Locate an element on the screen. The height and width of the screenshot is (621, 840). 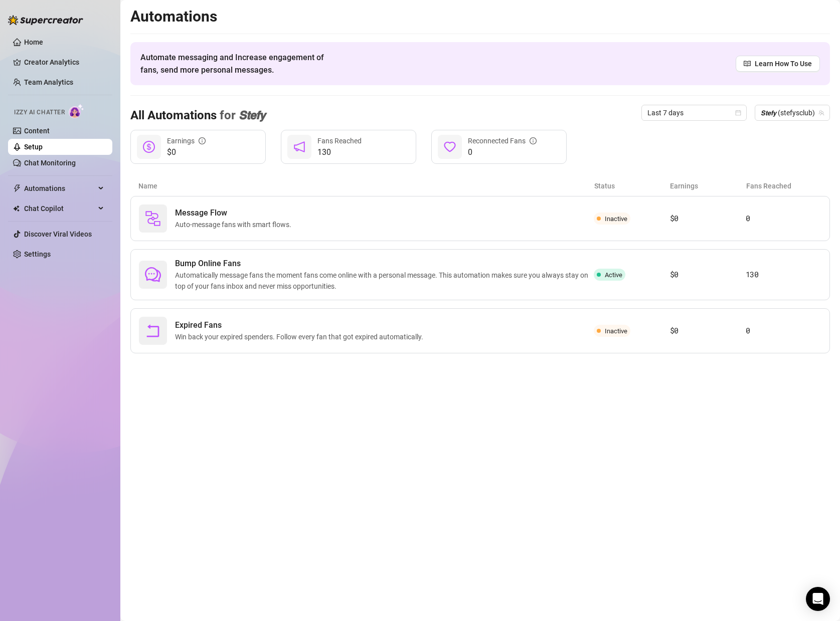
article: Fans Reached is located at coordinates (784, 186).